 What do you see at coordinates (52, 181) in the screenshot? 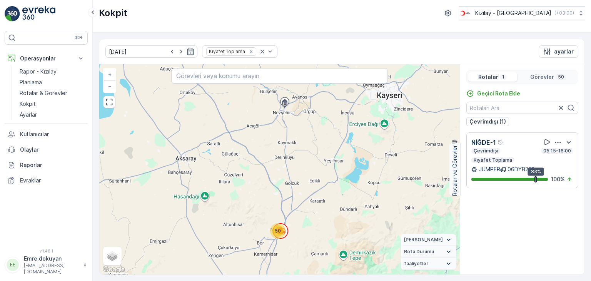
I see `p: Evraklar` at bounding box center [52, 181].